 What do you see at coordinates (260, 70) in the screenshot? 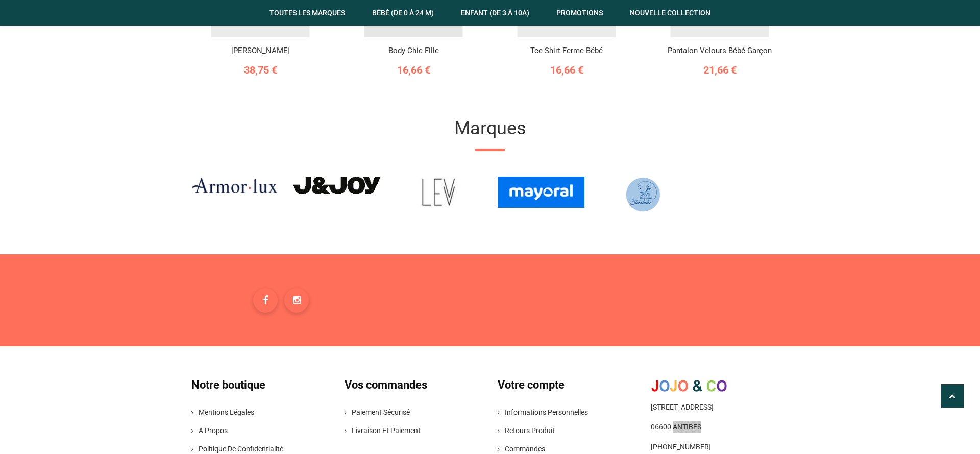
I see `span: 38,75 €` at bounding box center [260, 70].